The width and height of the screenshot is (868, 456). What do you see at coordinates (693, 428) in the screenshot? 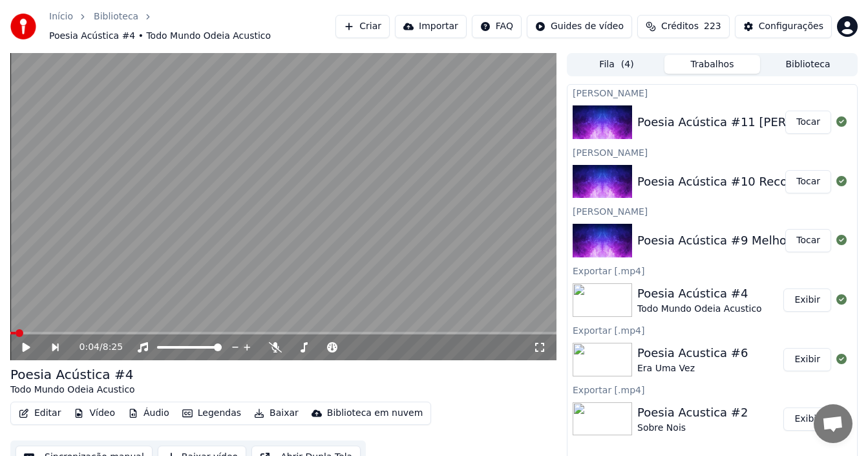
I see `div: Sobre Nois` at bounding box center [693, 428].